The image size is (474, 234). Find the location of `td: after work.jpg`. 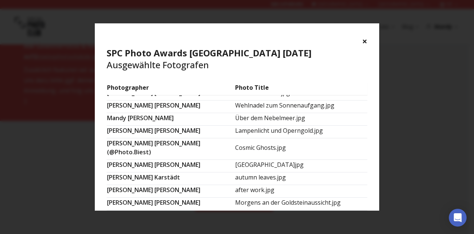

td: after work.jpg is located at coordinates (301, 191).